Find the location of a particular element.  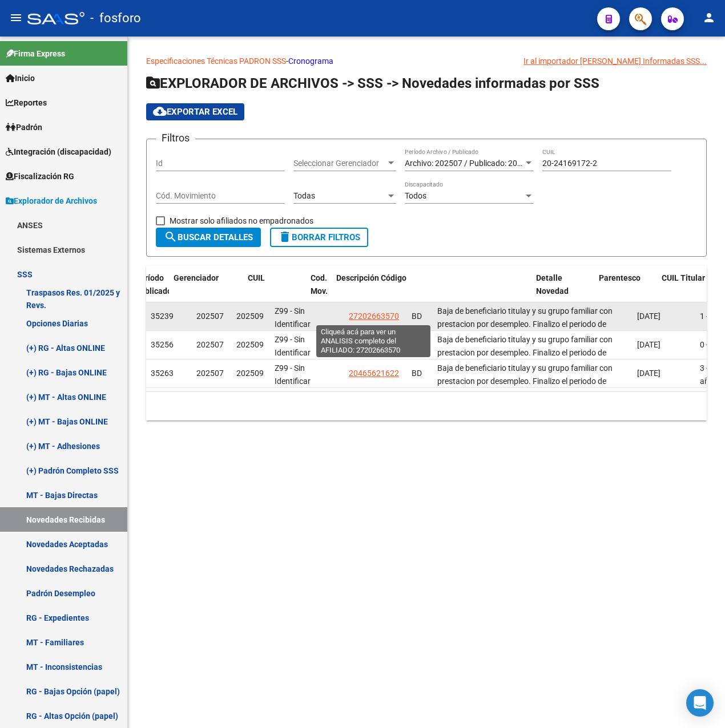

span: 20241691722 is located at coordinates (374, 345).